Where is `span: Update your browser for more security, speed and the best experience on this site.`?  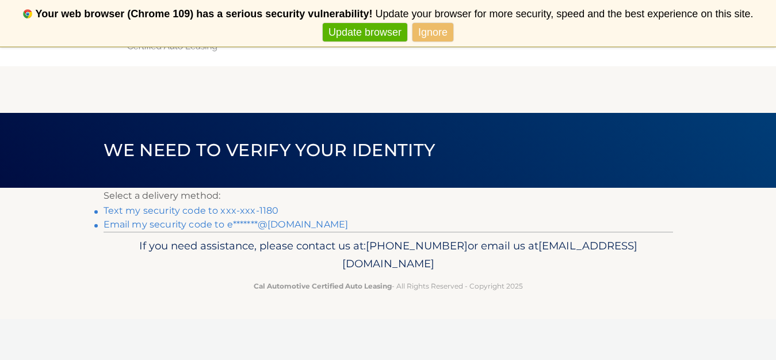 span: Update your browser for more security, speed and the best experience on this site. is located at coordinates (564, 14).